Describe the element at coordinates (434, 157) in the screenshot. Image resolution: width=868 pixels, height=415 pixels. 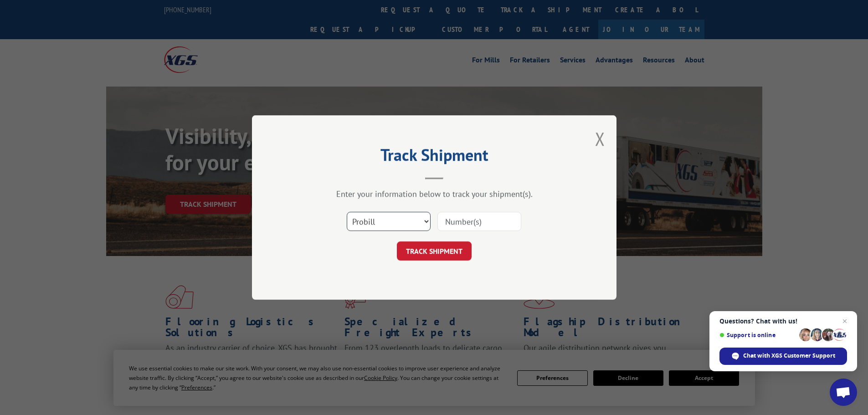
I see `h2: Track Shipment` at that location.